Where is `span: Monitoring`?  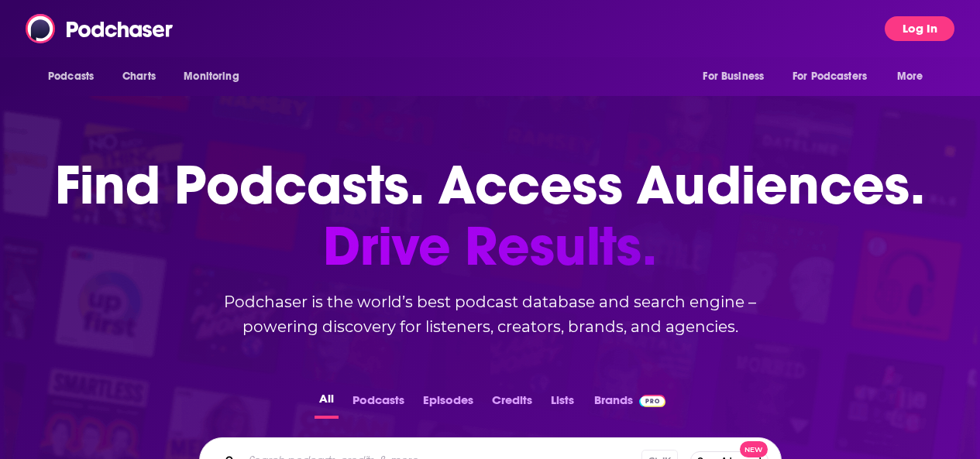 span: Monitoring is located at coordinates (211, 76).